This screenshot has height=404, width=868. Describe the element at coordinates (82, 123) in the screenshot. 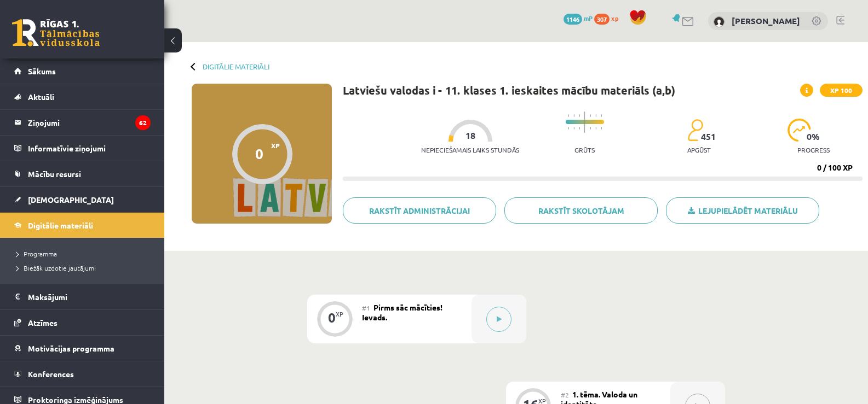

I see `a: Ziņojumi62` at that location.